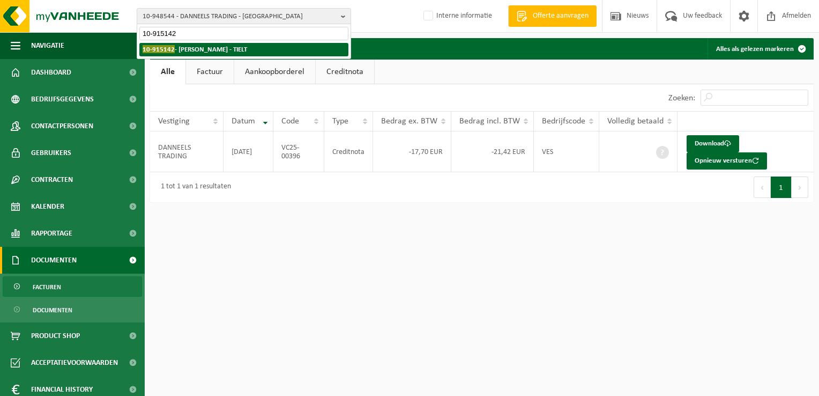 This screenshot has width=819, height=396. What do you see at coordinates (682, 98) in the screenshot?
I see `label: Zoeken:` at bounding box center [682, 98].